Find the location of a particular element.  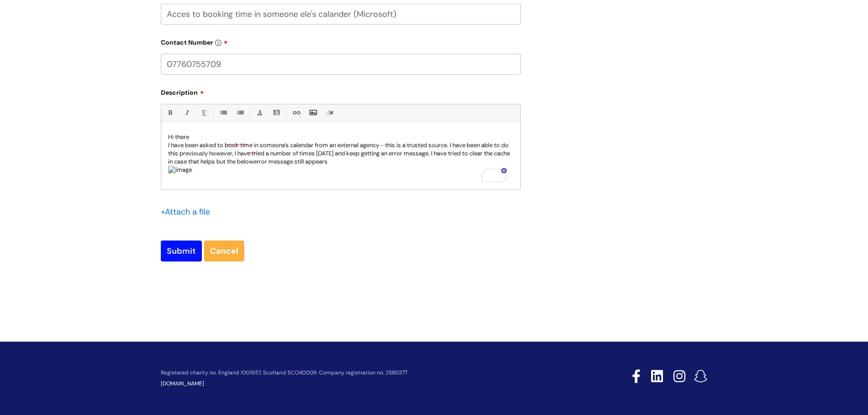

label: Description is located at coordinates (341, 91).